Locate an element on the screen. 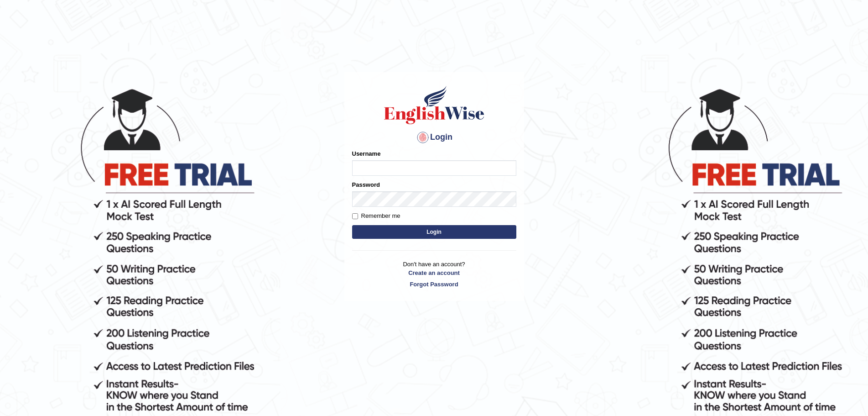  h4: Login is located at coordinates (434, 137).